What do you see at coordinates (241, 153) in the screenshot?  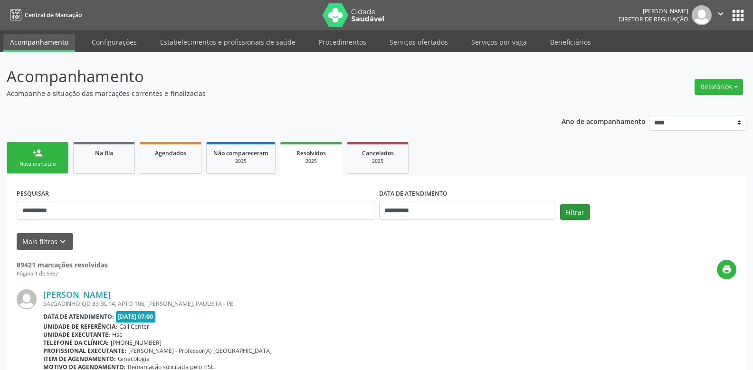 I see `span: Não compareceram` at bounding box center [241, 153].